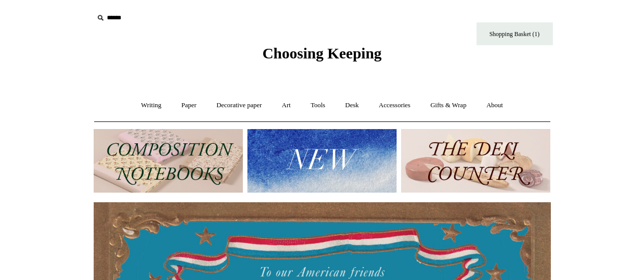 The width and height of the screenshot is (644, 280). What do you see at coordinates (352, 105) in the screenshot?
I see `a: Desk` at bounding box center [352, 105].